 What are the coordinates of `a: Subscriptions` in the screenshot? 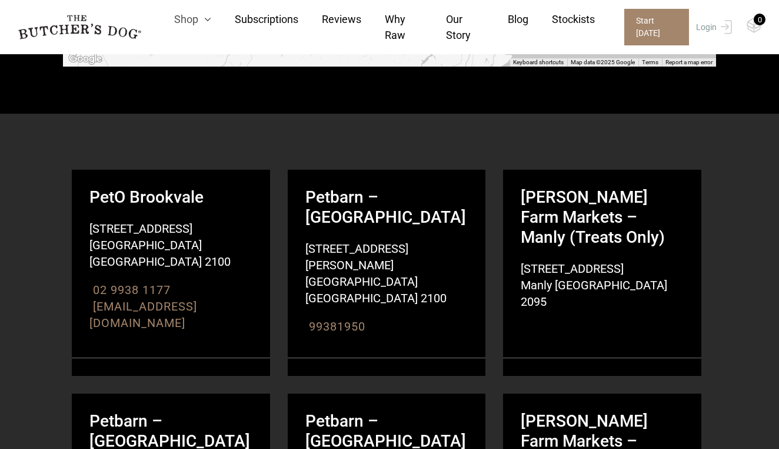 It's located at (255, 19).